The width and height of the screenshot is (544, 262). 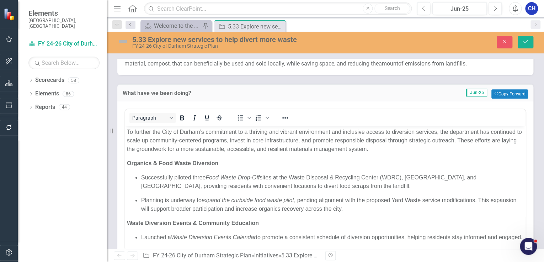 What do you see at coordinates (460, 9) in the screenshot?
I see `div: Jun-25` at bounding box center [460, 9].